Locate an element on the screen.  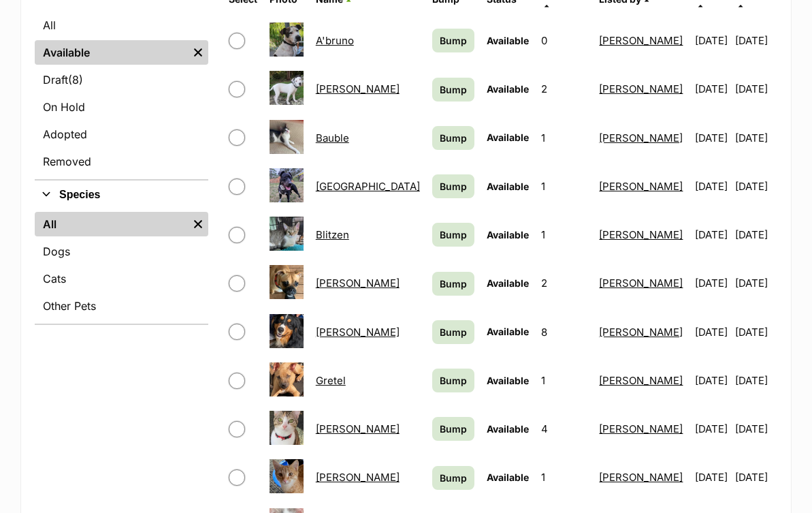
a: Gretel is located at coordinates (330, 380).